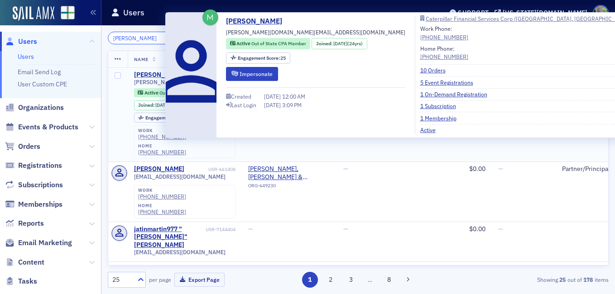 The image size is (615, 294). I want to click on span: Content, so click(31, 263).